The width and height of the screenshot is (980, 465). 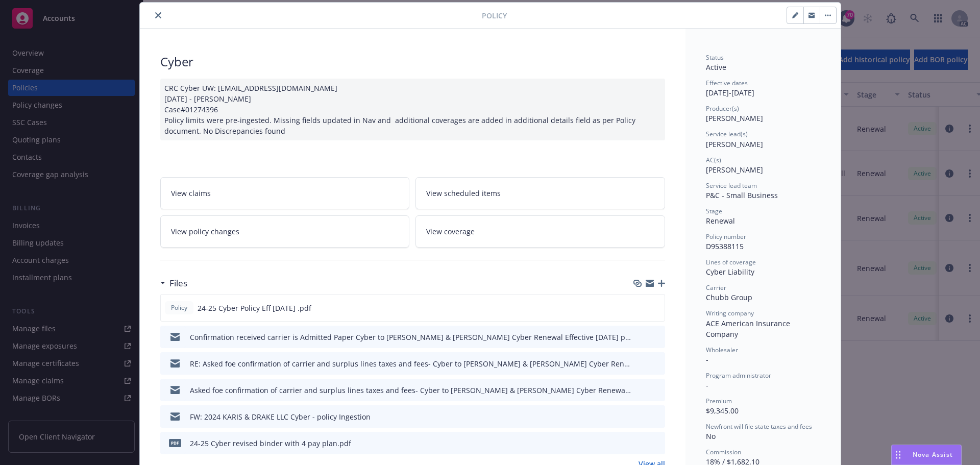 What do you see at coordinates (731, 262) in the screenshot?
I see `span: Lines of coverage` at bounding box center [731, 262].